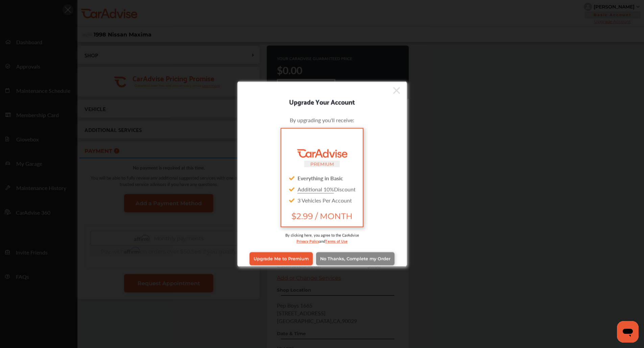 Image resolution: width=644 pixels, height=348 pixels. I want to click on a: Upgrade Me to Premium, so click(281, 259).